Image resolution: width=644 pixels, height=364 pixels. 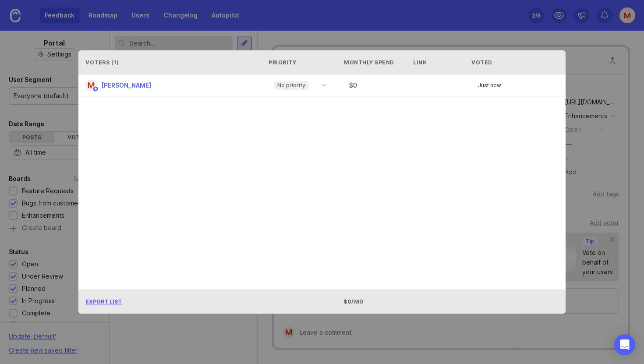 I want to click on div: Voters ( 1 ), so click(x=172, y=62).